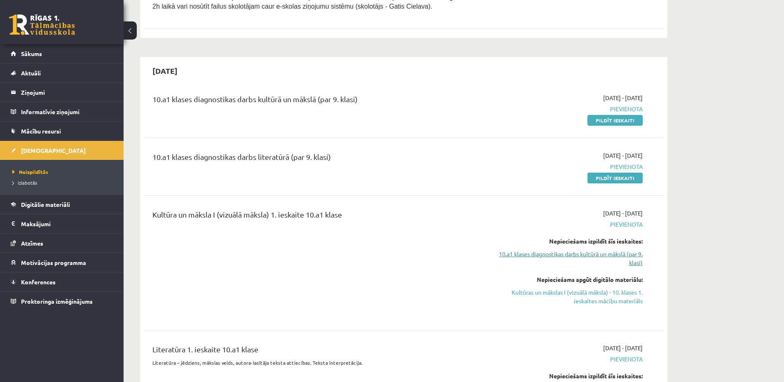 This screenshot has width=784, height=382. Describe the element at coordinates (25, 183) in the screenshot. I see `span: Izlabotās` at that location.